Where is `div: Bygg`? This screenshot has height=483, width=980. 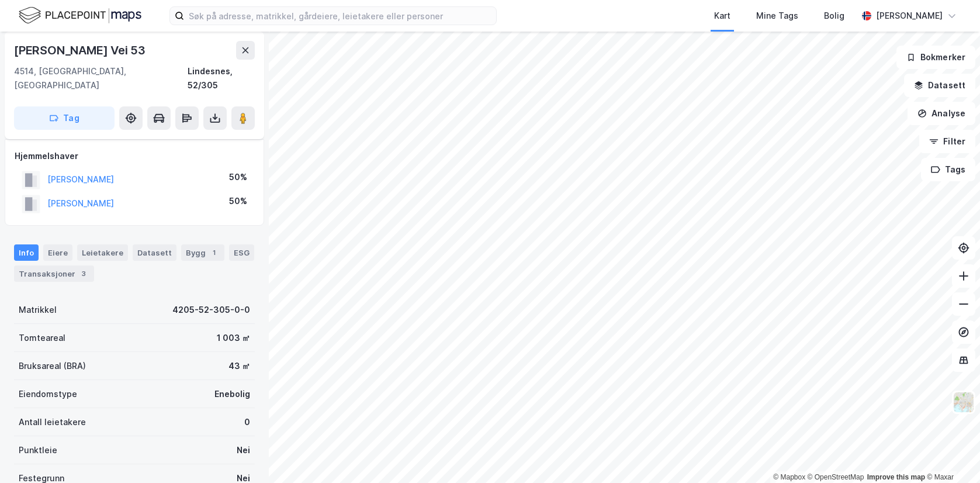 div: Bygg is located at coordinates (203, 253).